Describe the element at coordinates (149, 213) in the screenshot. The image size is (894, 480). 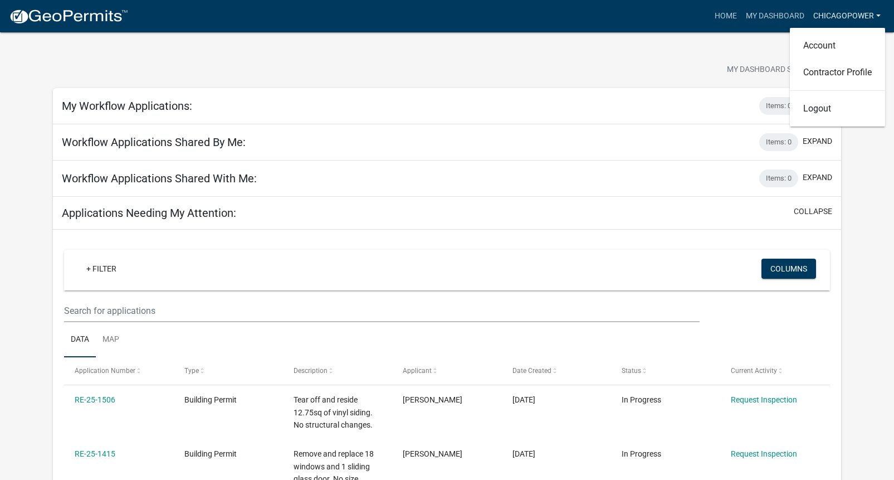
I see `h5: Applications Needing My Attention:` at that location.